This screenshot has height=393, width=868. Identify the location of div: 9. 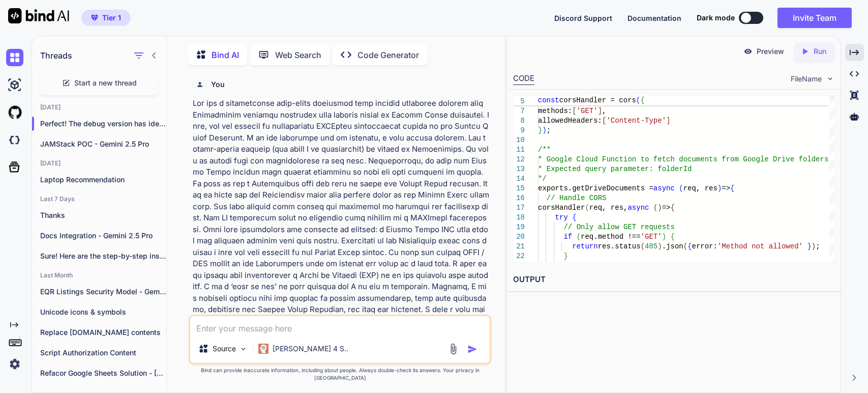
(518, 130).